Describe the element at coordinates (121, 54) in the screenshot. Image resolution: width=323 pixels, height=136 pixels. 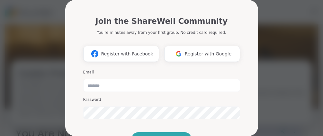
I see `button: Register with Facebook` at that location.